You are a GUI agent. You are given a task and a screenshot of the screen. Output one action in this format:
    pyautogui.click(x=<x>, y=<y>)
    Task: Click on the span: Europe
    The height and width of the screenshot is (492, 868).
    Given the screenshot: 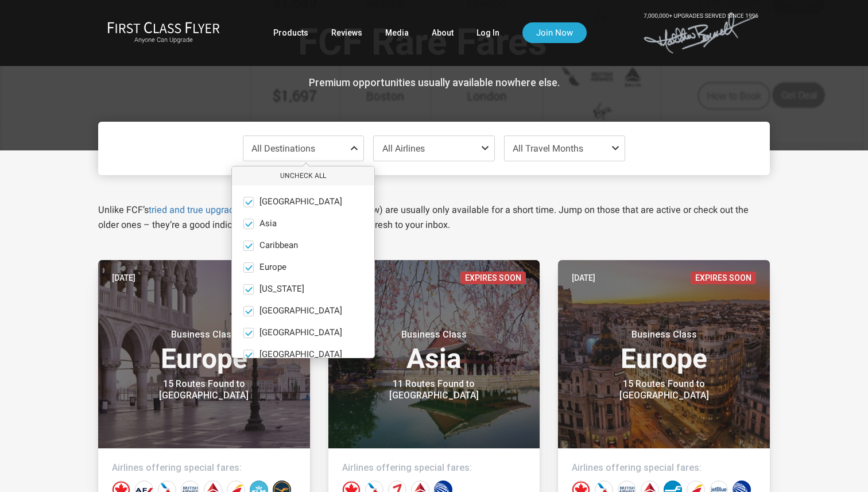 What is the action you would take?
    pyautogui.click(x=273, y=267)
    